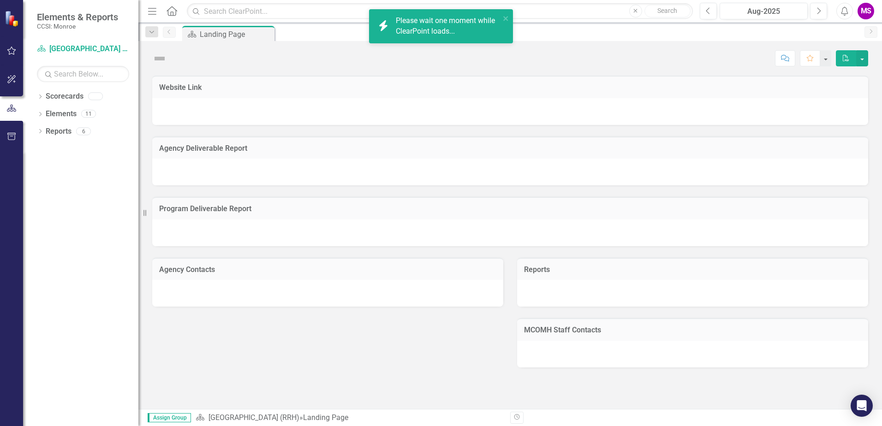 The image size is (882, 426). I want to click on h3: Website Link, so click(510, 88).